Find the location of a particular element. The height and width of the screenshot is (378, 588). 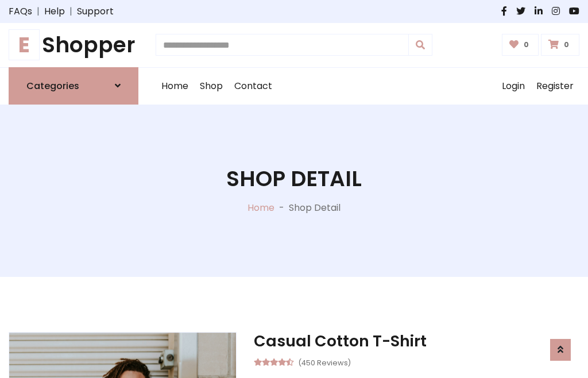

a: Shop is located at coordinates (211, 86).